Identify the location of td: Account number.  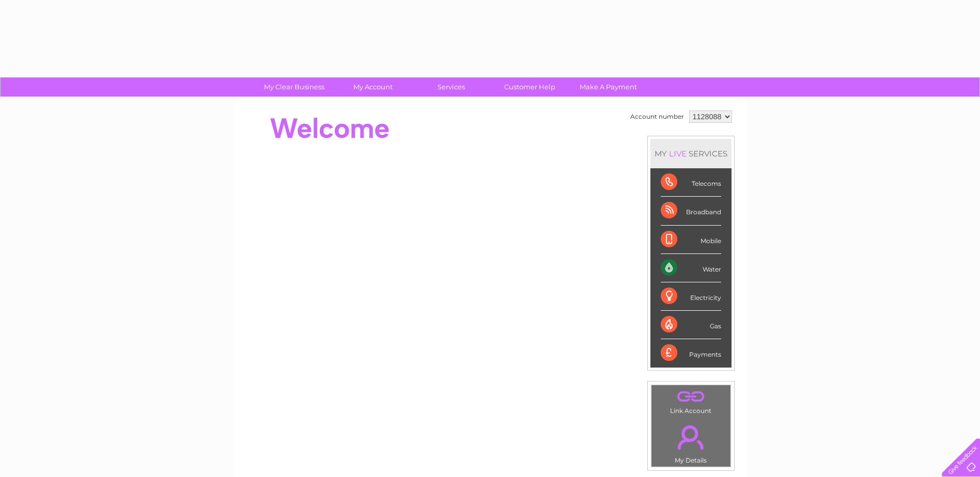
(657, 116).